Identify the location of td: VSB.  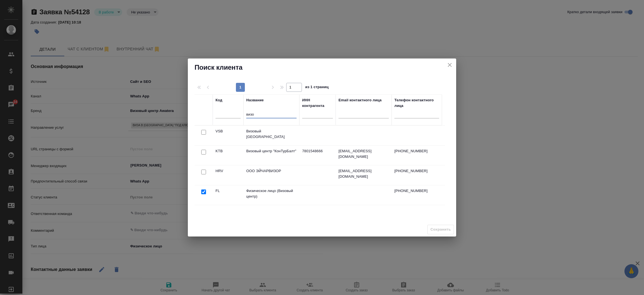
(228, 135).